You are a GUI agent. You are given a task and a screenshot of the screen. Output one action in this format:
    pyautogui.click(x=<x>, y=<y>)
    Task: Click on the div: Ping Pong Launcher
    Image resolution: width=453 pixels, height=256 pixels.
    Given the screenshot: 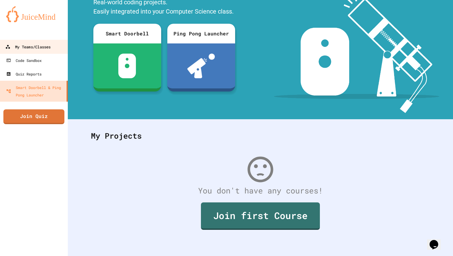 What is the action you would take?
    pyautogui.click(x=201, y=34)
    